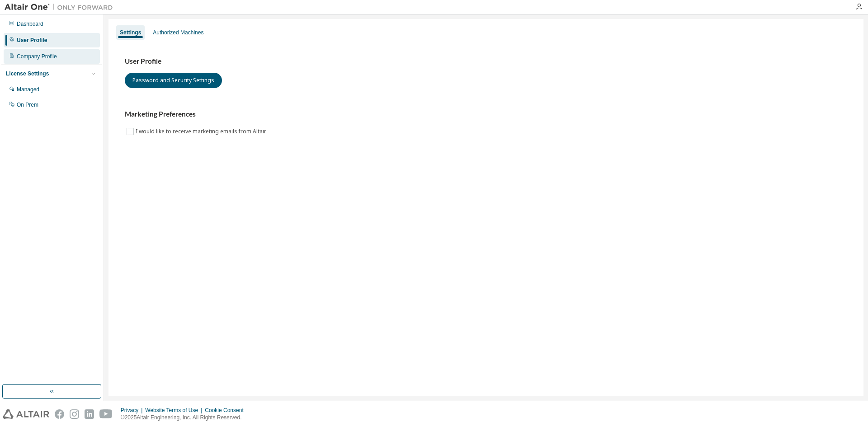 This screenshot has width=868, height=427. Describe the element at coordinates (486, 114) in the screenshot. I see `h3: Marketing Preferences` at that location.